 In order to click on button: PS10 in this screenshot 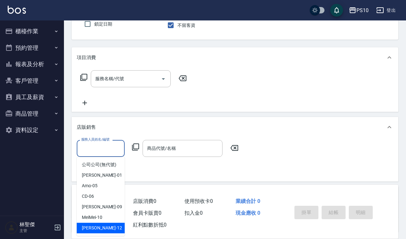, I will do `click(358, 10)`.